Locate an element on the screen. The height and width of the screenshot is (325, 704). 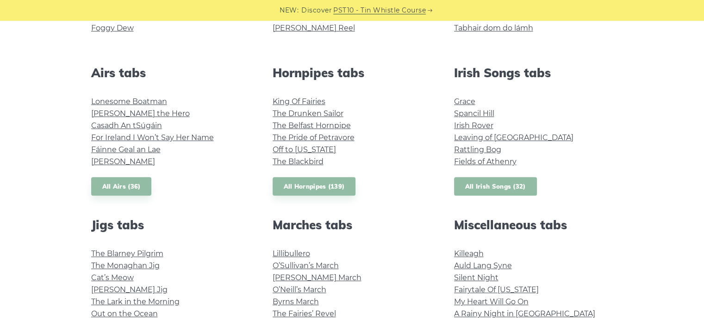
a: Lonesome Boatman is located at coordinates (129, 101).